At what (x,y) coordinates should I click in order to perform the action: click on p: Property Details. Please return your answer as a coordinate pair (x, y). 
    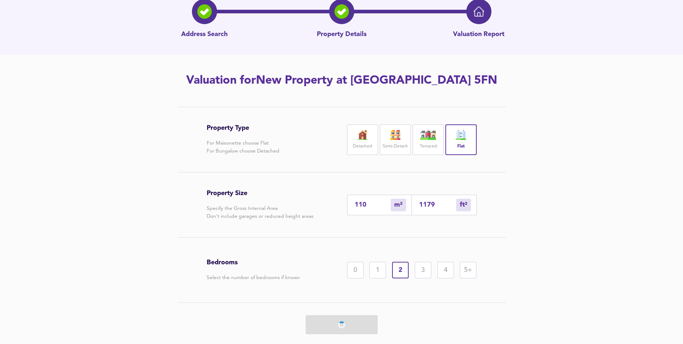
    Looking at the image, I should click on (342, 35).